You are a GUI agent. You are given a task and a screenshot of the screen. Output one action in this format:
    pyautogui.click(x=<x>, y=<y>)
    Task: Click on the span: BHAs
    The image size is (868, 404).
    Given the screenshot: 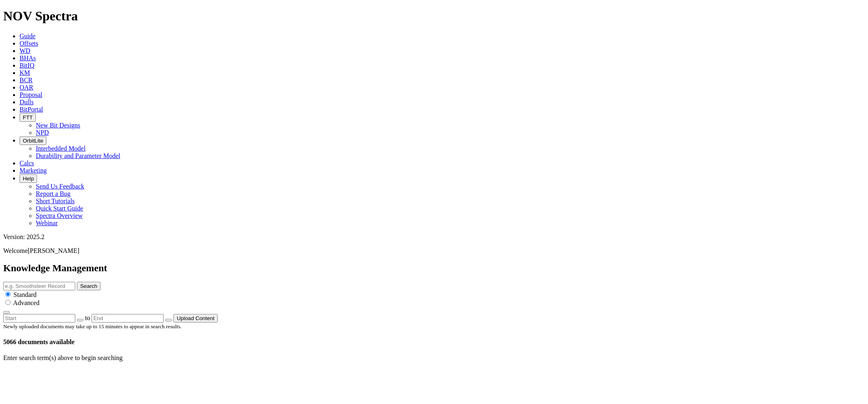 What is the action you would take?
    pyautogui.click(x=28, y=58)
    